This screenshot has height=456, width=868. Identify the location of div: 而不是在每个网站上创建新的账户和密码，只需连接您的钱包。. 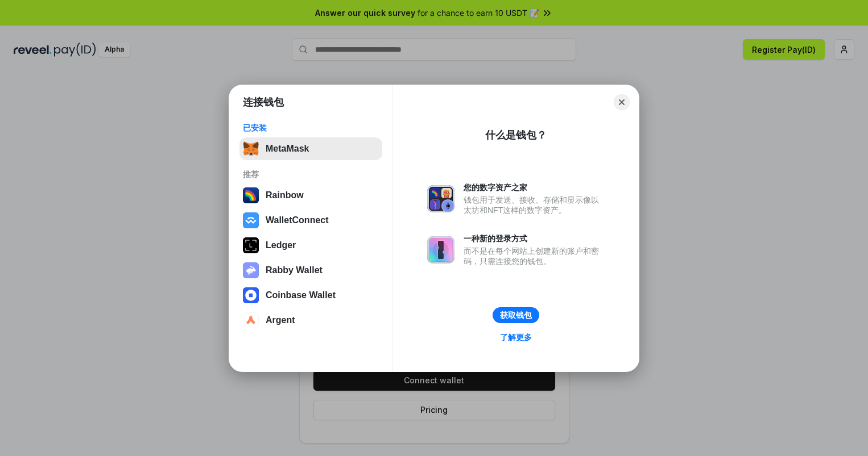
(534, 257).